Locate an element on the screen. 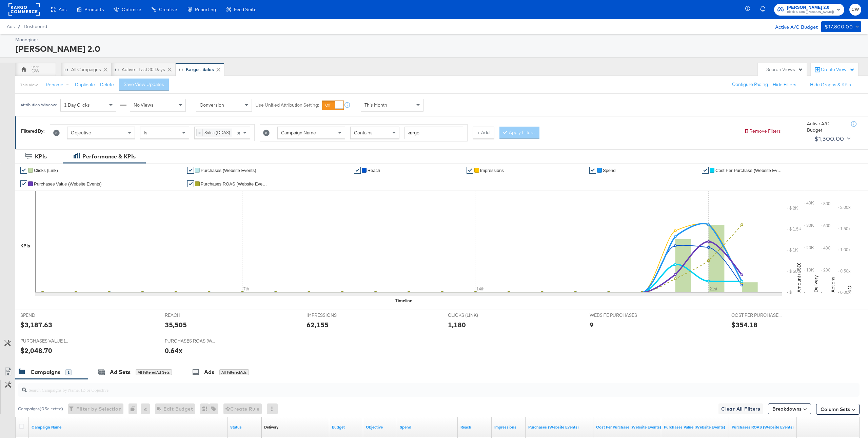 The height and width of the screenshot is (438, 868). span: Sales (ODAX) is located at coordinates (217, 133).